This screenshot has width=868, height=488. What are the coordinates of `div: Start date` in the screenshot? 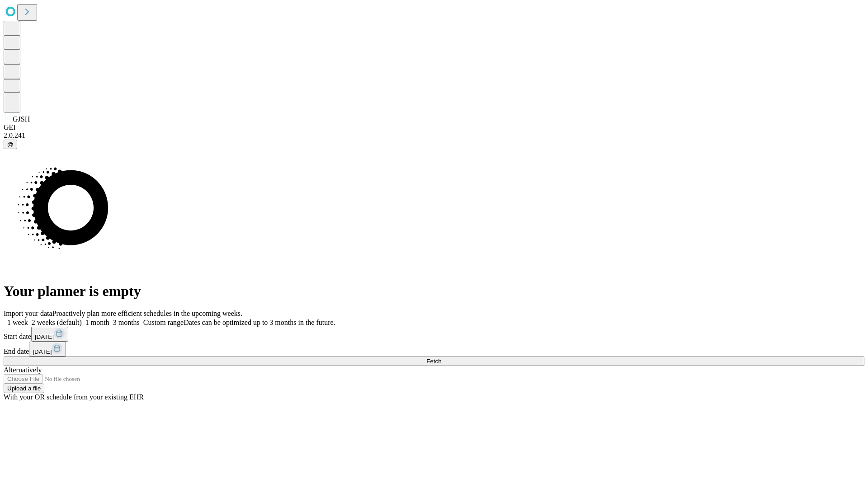 It's located at (434, 334).